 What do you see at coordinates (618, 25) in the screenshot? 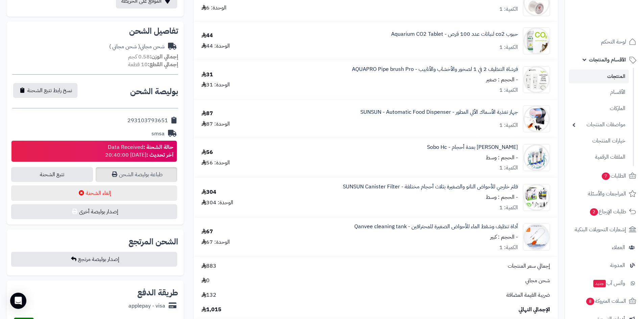
I see `img: logo-2.png` at bounding box center [618, 25].